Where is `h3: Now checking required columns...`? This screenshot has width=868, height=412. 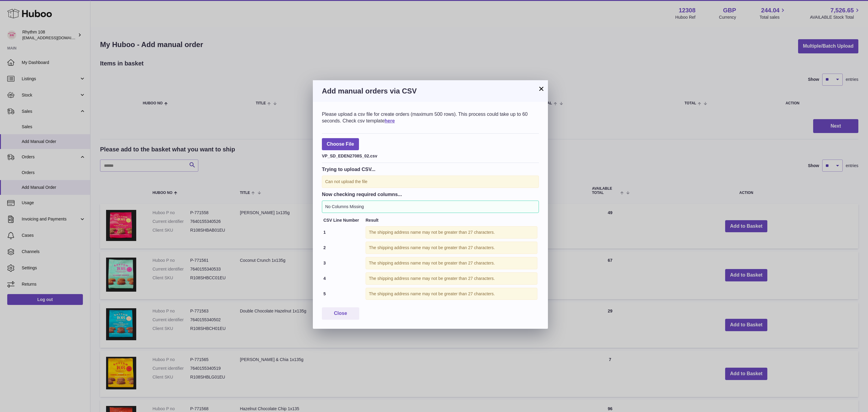
h3: Now checking required columns... is located at coordinates (430, 194).